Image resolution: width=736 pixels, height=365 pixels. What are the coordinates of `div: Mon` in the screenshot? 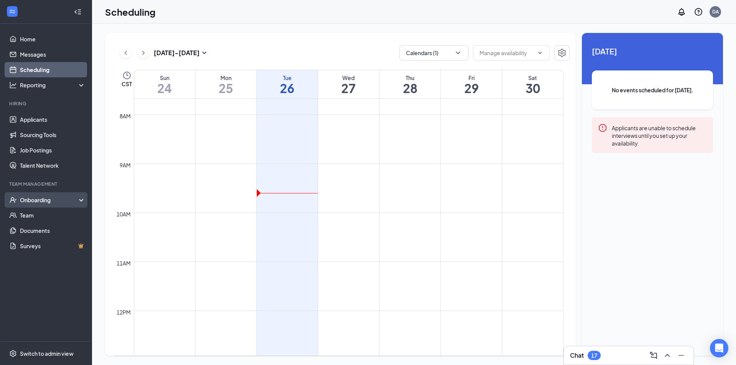 It's located at (226, 78).